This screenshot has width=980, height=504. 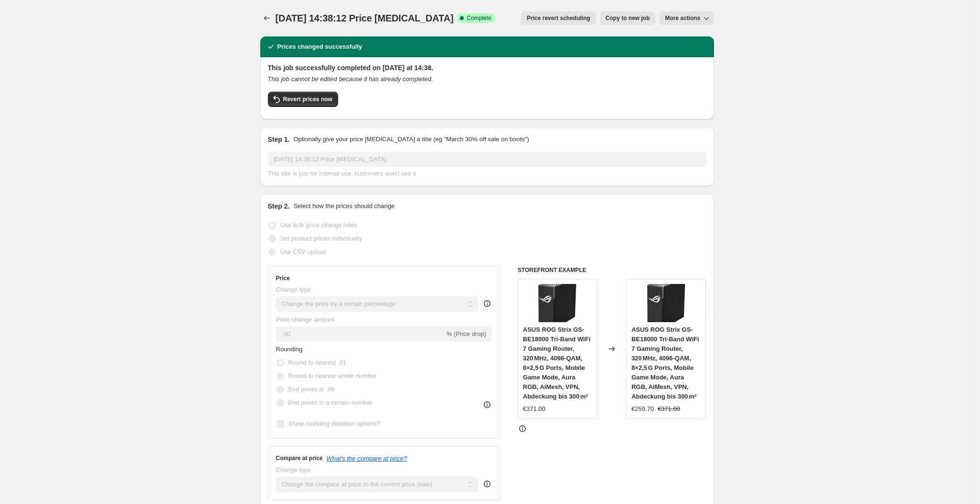 I want to click on button: What's the compare at price?, so click(x=367, y=458).